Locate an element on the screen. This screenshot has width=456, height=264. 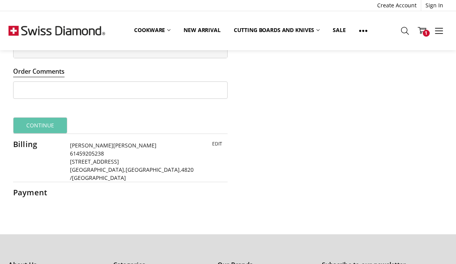
h2: Billing is located at coordinates (37, 144).